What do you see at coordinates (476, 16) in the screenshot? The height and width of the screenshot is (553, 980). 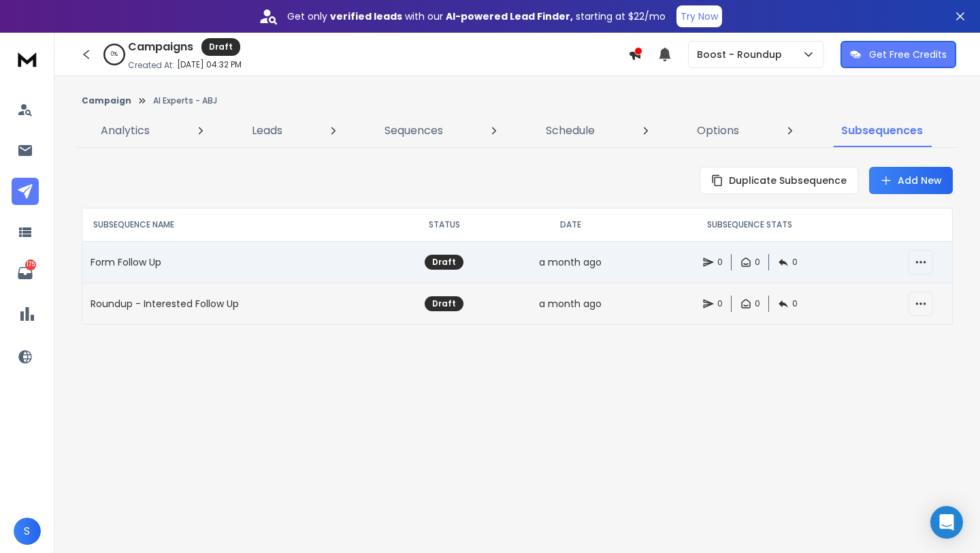 I see `p: Get only with our starting at $22/mo` at bounding box center [476, 16].